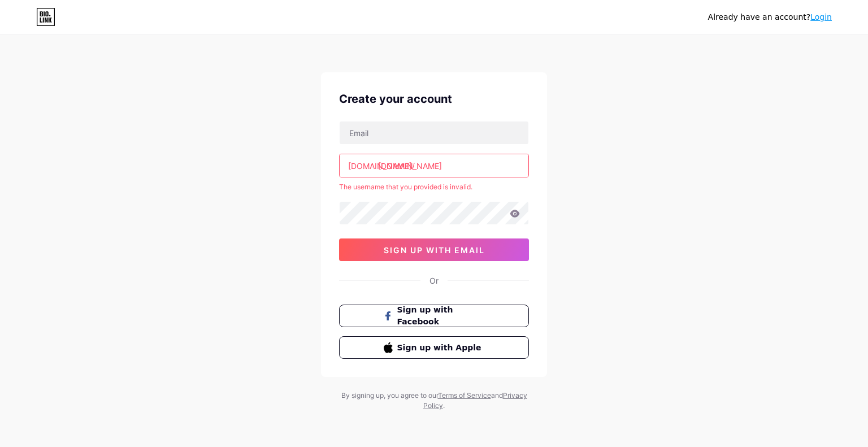 The height and width of the screenshot is (447, 868). What do you see at coordinates (434, 316) in the screenshot?
I see `a: Sign up with Facebook` at bounding box center [434, 316].